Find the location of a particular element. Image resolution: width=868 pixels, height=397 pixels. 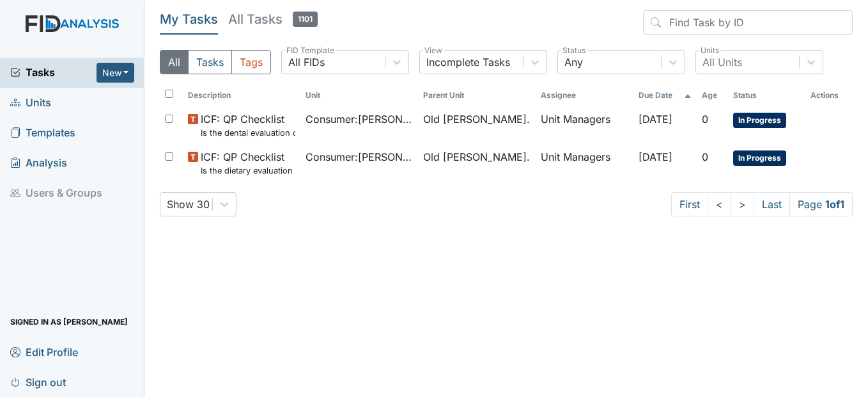

h5: All Tasks is located at coordinates (273, 20).